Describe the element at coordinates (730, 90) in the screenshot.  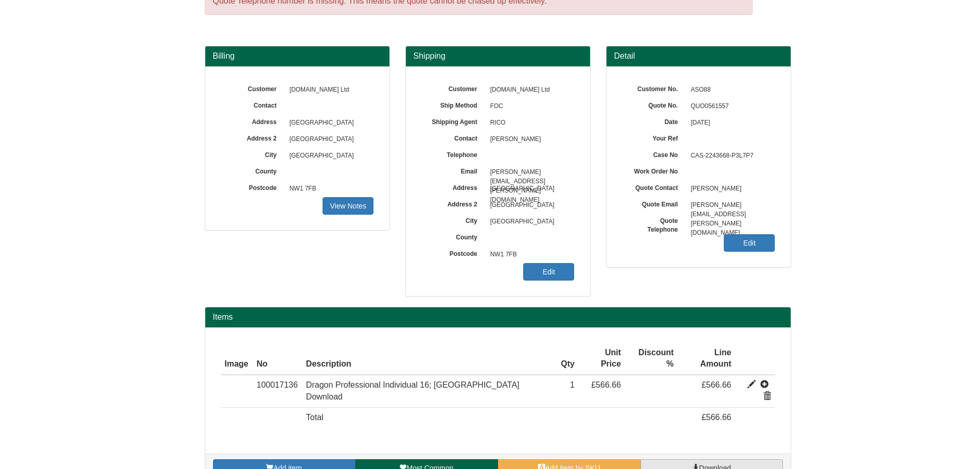
I see `span: ASO88` at that location.